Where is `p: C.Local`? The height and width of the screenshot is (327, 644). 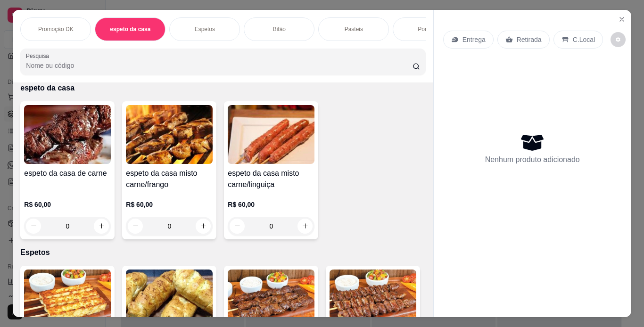
p: C.Local is located at coordinates (584, 40).